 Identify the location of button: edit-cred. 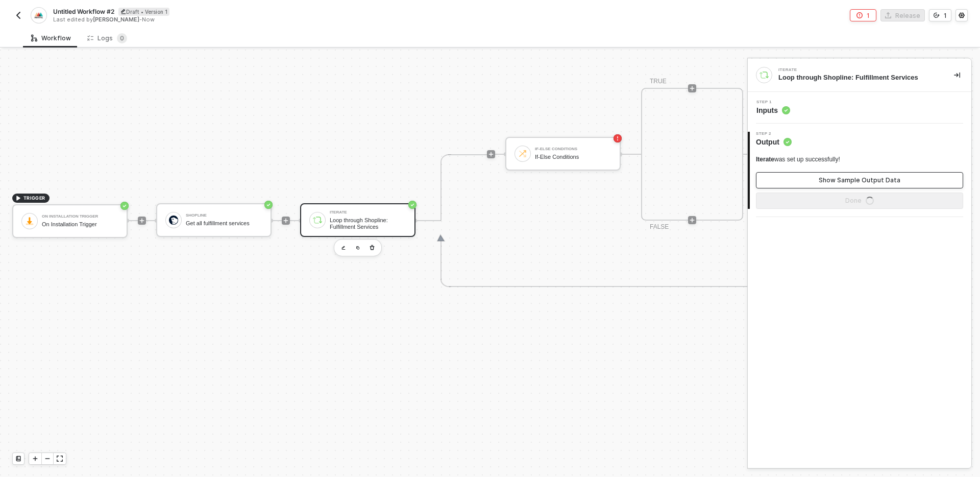
(343, 248).